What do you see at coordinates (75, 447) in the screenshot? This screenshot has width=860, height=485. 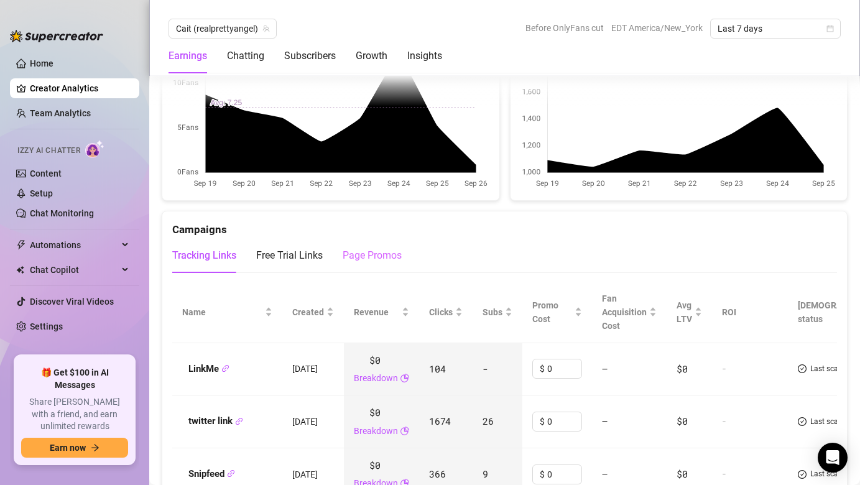 I see `button: Earn nowarrow-right` at bounding box center [75, 447].